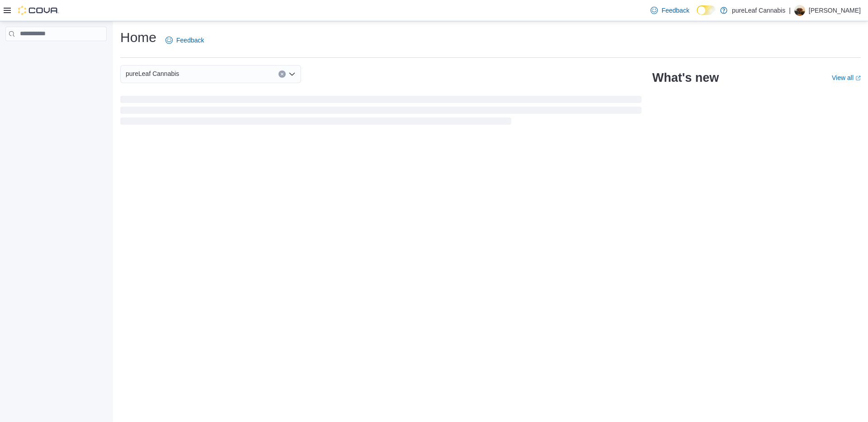 Image resolution: width=868 pixels, height=422 pixels. Describe the element at coordinates (800, 11) in the screenshot. I see `div: Michael Dey` at that location.